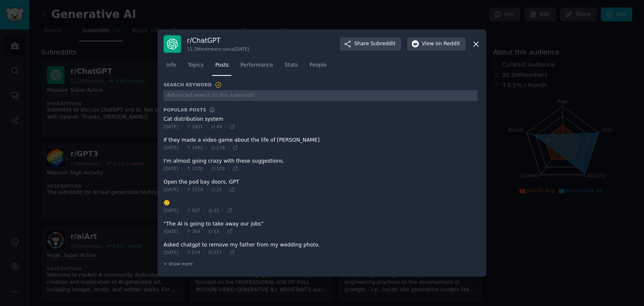  What do you see at coordinates (216, 127) in the screenshot?
I see `span: 49` at bounding box center [216, 127].